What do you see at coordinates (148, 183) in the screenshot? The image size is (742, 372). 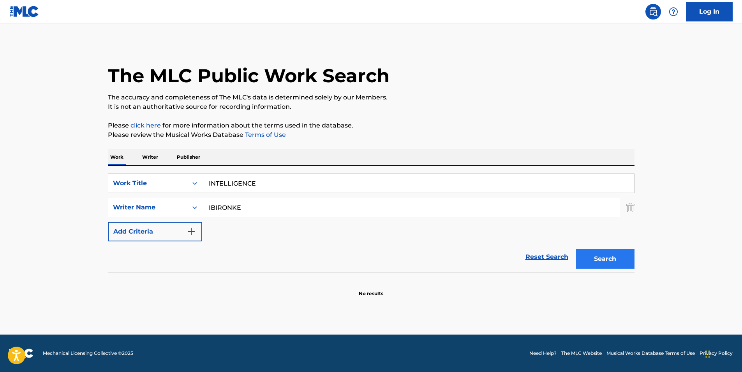 I see `div: Work Title` at bounding box center [148, 183].